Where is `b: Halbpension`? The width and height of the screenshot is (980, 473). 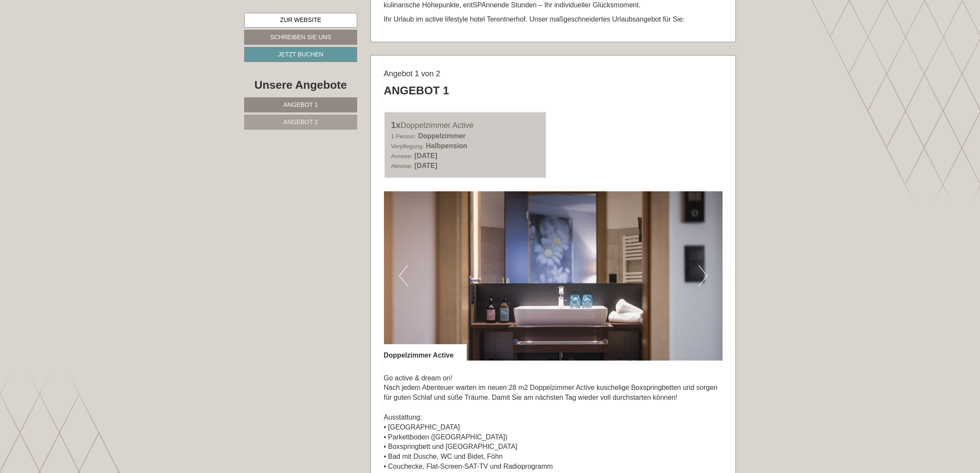 b: Halbpension is located at coordinates (446, 145).